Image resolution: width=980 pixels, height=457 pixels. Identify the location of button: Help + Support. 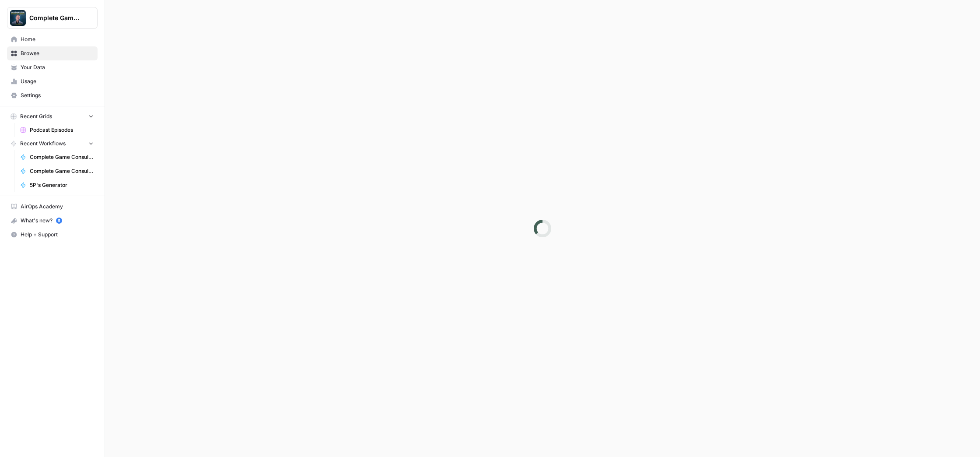
(52, 235).